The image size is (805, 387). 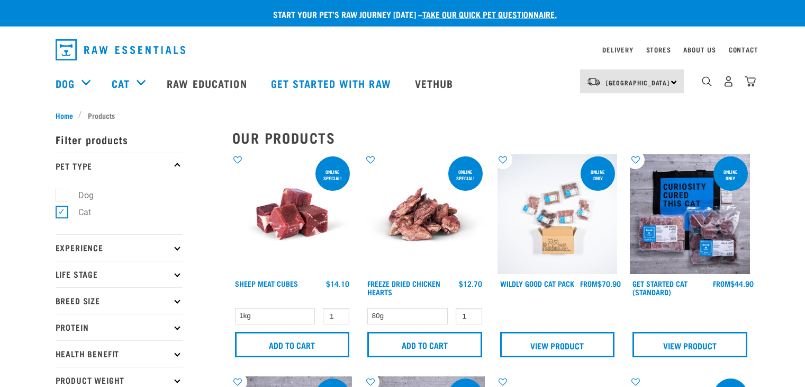 What do you see at coordinates (119, 274) in the screenshot?
I see `p: Life Stage` at bounding box center [119, 274].